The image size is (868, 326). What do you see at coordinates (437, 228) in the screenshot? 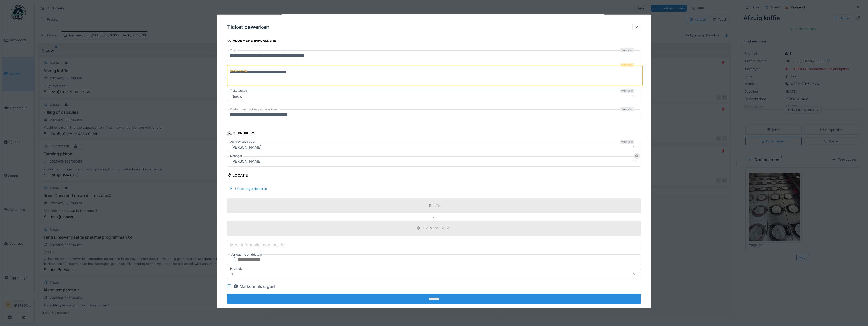
I see `div: OPEM CR-6P EVO` at bounding box center [437, 228].